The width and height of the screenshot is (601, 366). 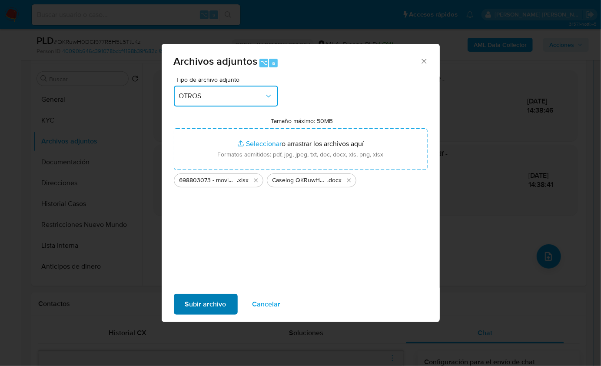 What do you see at coordinates (273, 63) in the screenshot?
I see `span: a` at bounding box center [273, 63].